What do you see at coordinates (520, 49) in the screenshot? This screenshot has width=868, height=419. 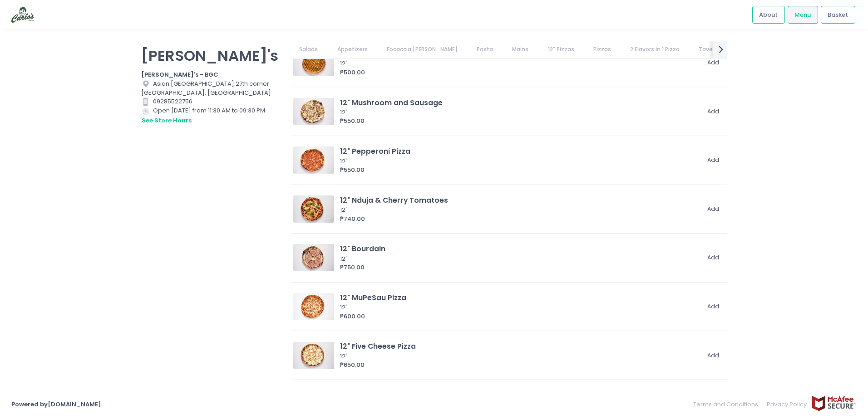 I see `a: Mains` at bounding box center [520, 49].